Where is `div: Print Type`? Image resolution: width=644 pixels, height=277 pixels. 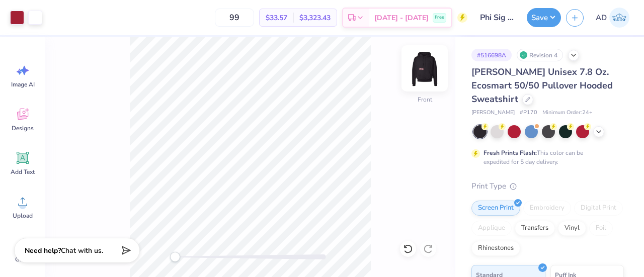 div: Print Type is located at coordinates (548, 186).